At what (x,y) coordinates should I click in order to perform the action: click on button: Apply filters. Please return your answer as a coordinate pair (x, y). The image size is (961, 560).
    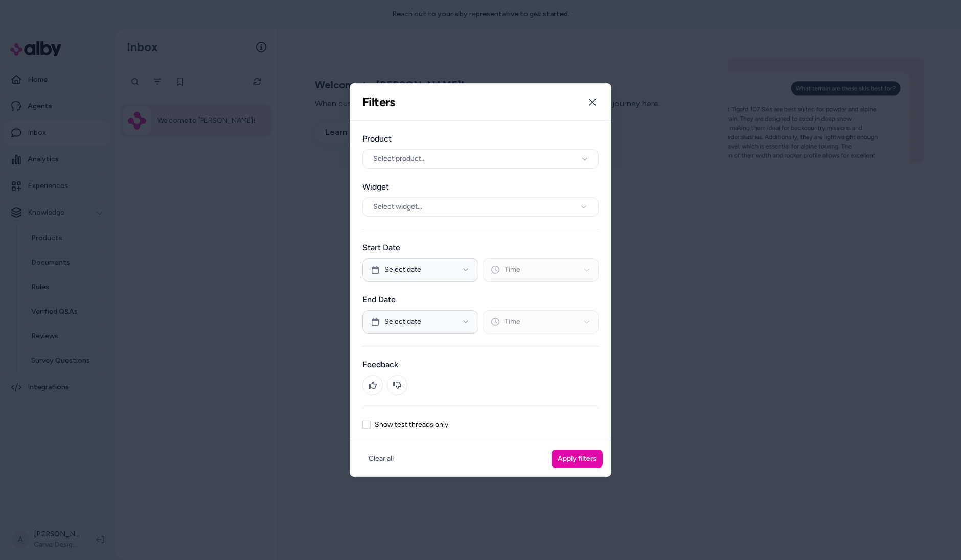
    Looking at the image, I should click on (577, 459).